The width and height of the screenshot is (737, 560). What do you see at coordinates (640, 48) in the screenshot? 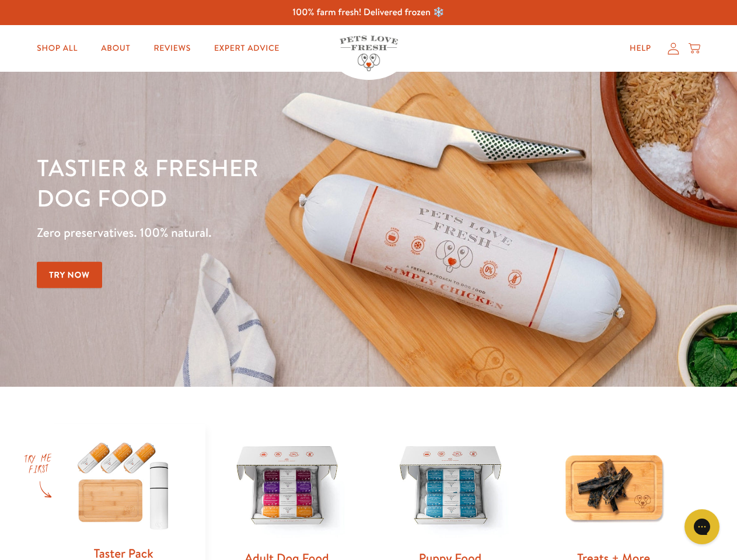
I see `a: Help` at bounding box center [640, 48].